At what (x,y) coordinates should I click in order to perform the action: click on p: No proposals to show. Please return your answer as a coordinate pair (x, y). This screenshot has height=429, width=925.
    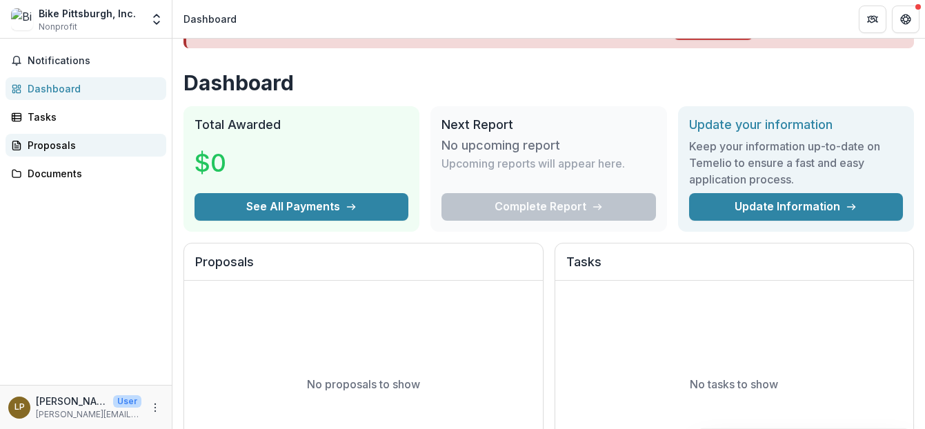
    Looking at the image, I should click on (363, 384).